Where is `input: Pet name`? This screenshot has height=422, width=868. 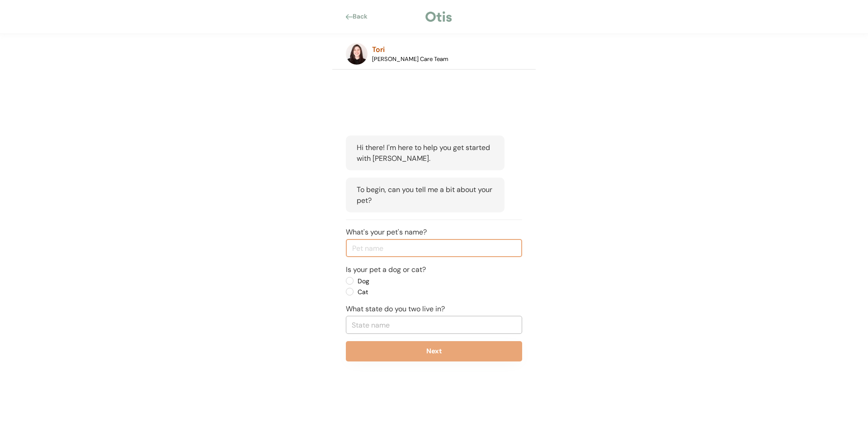
input: Pet name is located at coordinates (434, 248).